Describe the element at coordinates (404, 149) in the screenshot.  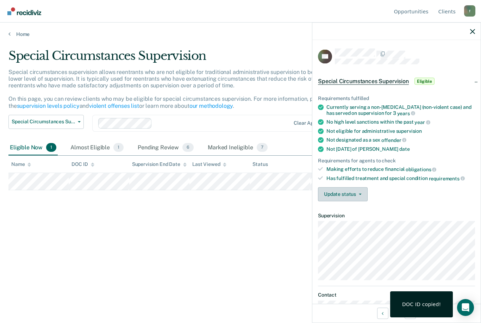
I see `span: date` at that location.